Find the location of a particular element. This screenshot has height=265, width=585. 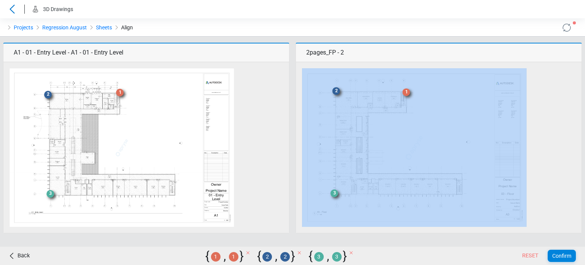

p: 2pages_FP - 2 is located at coordinates (439, 53).